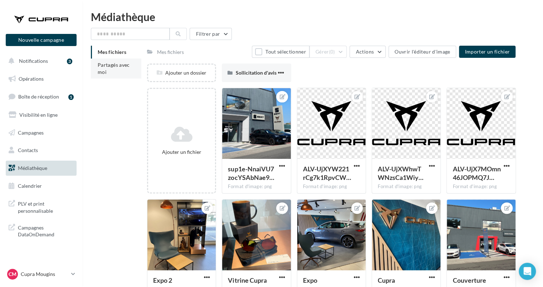 This screenshot has height=287, width=543. I want to click on span: PLV et print personnalisable, so click(46, 207).